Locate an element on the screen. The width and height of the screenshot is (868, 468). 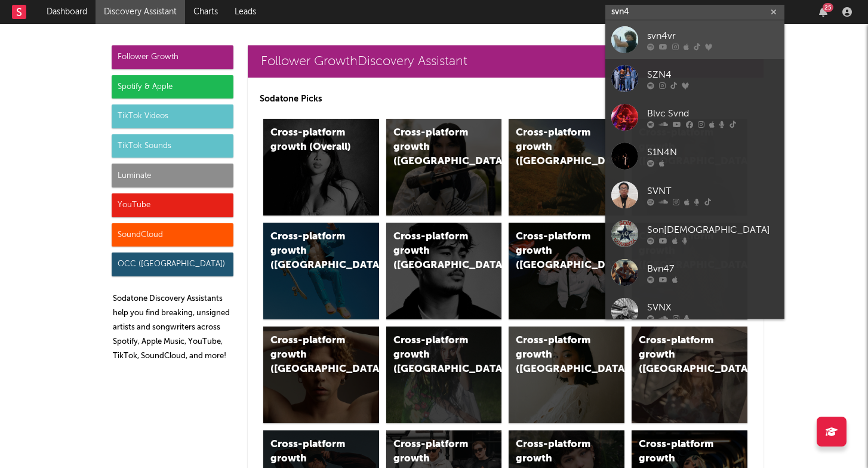
div: Blvc Svnd is located at coordinates (713, 113).